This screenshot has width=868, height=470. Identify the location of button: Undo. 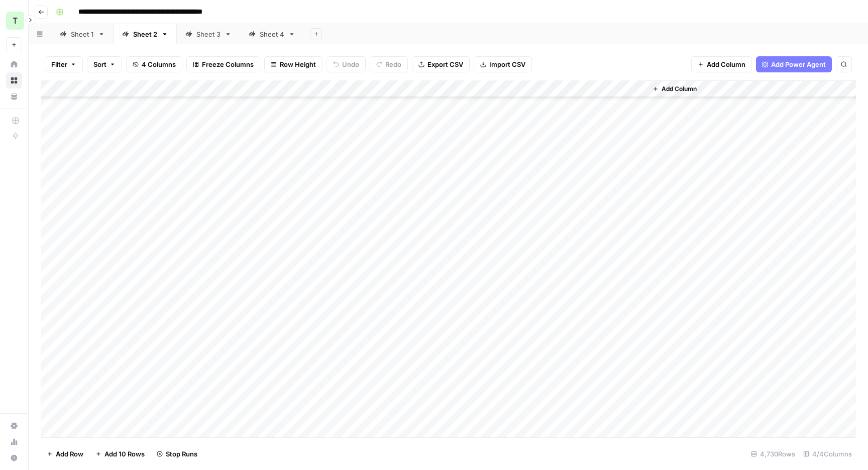
(346, 65).